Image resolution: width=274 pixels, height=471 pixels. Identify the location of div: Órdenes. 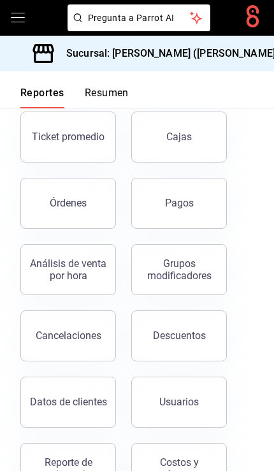
(68, 203).